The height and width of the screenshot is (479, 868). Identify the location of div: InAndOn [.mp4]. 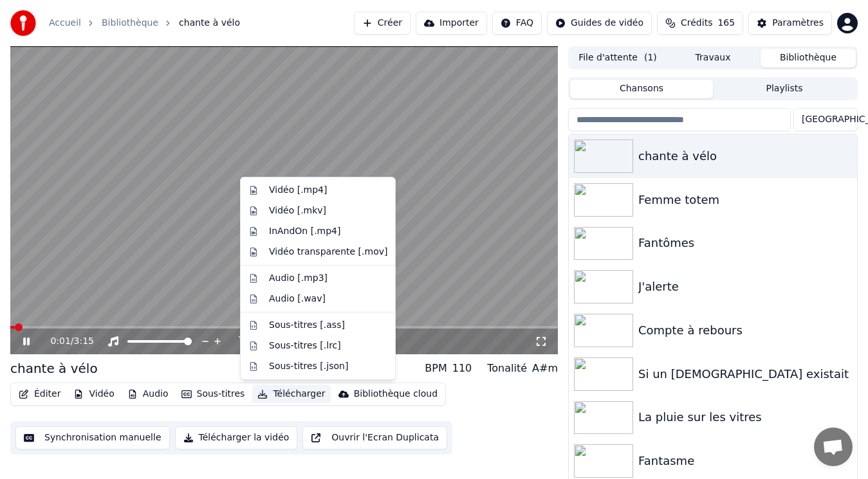
(305, 231).